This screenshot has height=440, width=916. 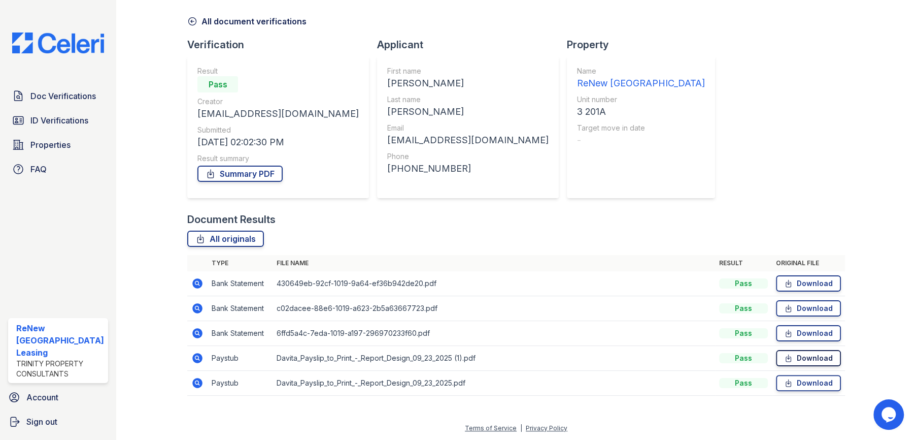 I want to click on div: Property, so click(x=645, y=45).